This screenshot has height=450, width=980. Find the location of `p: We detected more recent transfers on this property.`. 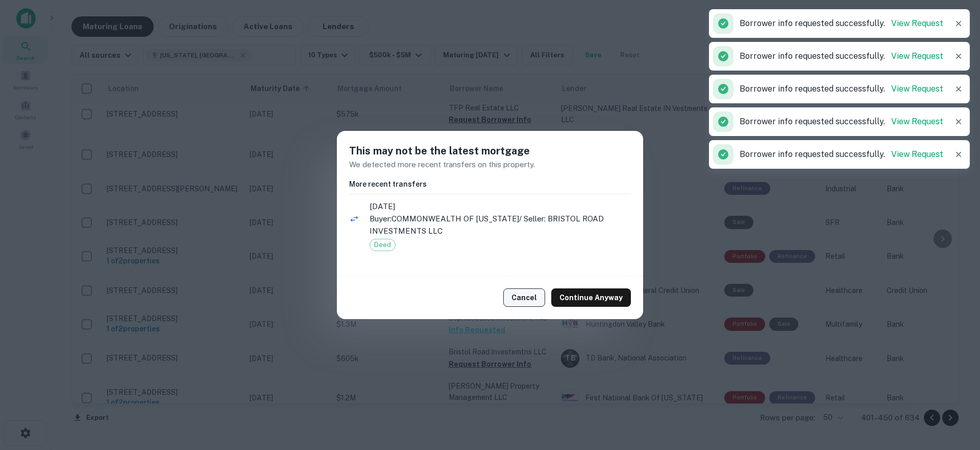

p: We detected more recent transfers on this property. is located at coordinates (490, 165).